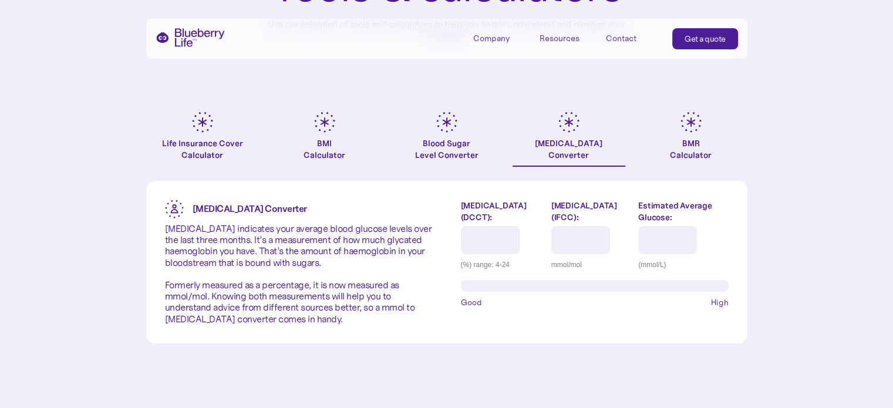  Describe the element at coordinates (501, 265) in the screenshot. I see `div: (%) range: 4-24` at that location.